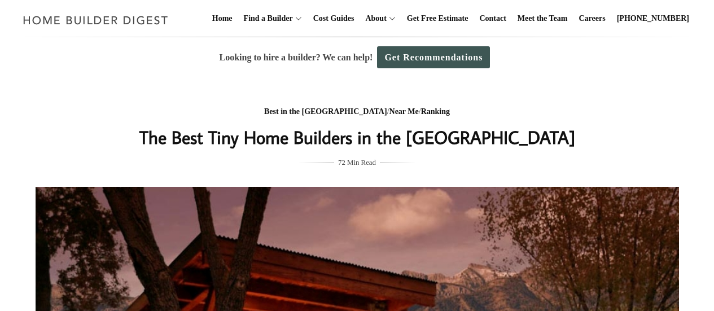  Describe the element at coordinates (434, 57) in the screenshot. I see `a: Get Recommendations` at that location.